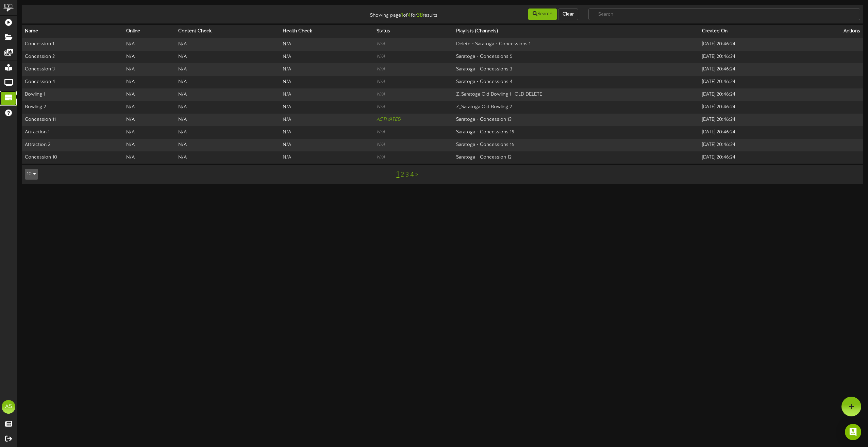 This screenshot has height=447, width=868. What do you see at coordinates (398, 174) in the screenshot?
I see `a: 1` at bounding box center [398, 174].